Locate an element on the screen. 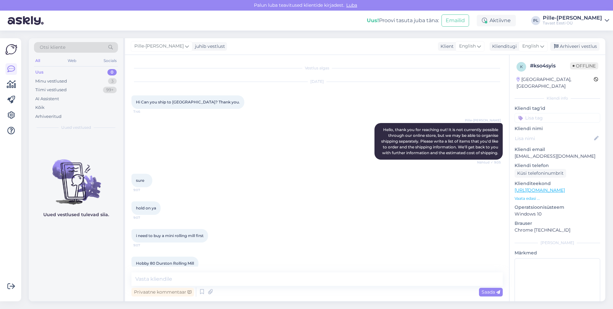  div: juhib vestlust is located at coordinates (209, 46).